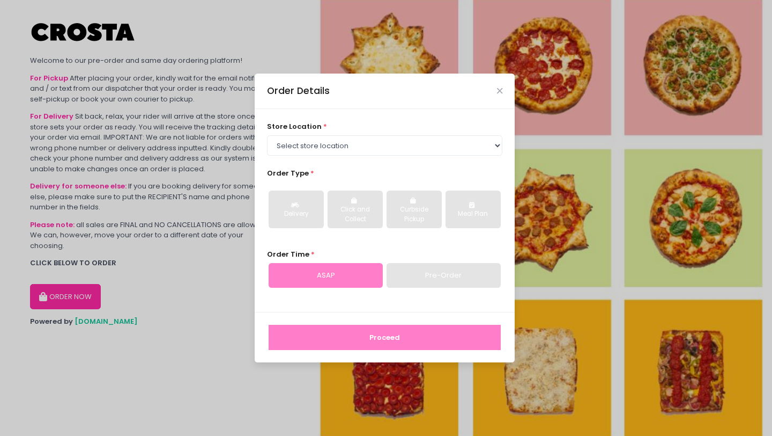  I want to click on button: Close, so click(500, 91).